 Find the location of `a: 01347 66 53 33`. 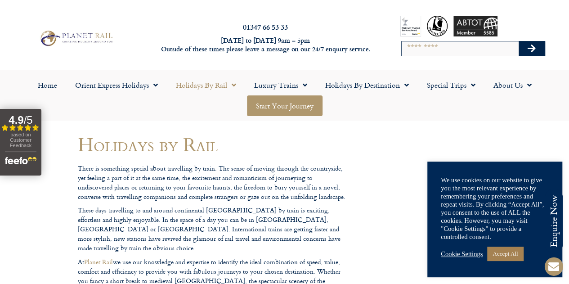

a: 01347 66 53 33 is located at coordinates (266, 27).